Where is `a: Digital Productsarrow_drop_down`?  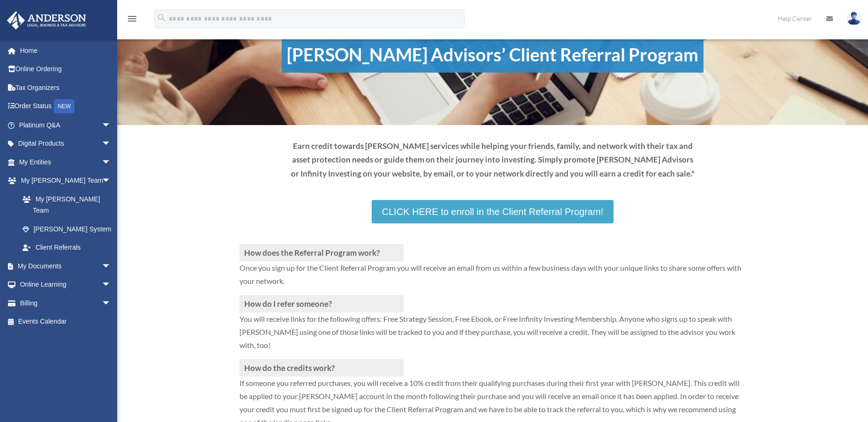
a: Digital Productsarrow_drop_down is located at coordinates (66, 144).